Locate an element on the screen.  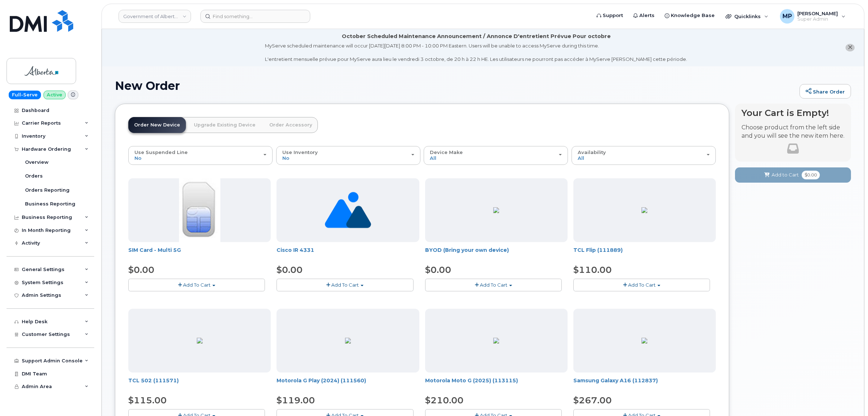
a: Samsung Galaxy A16 (112837) is located at coordinates (615, 381).